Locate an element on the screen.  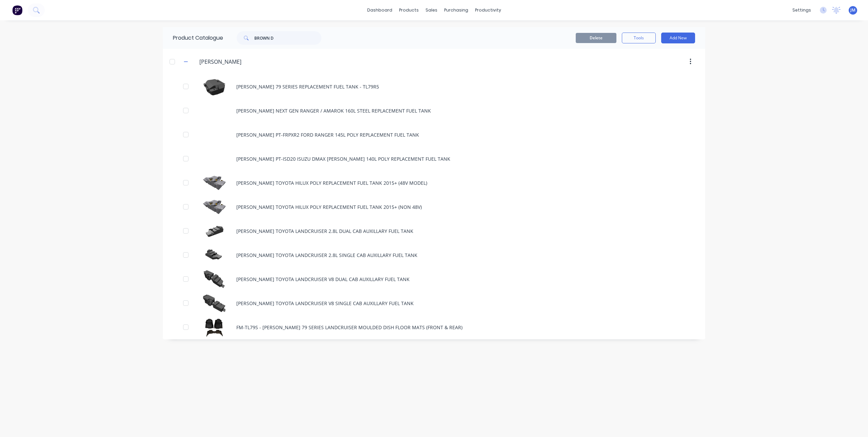
button: Add New is located at coordinates (678, 38).